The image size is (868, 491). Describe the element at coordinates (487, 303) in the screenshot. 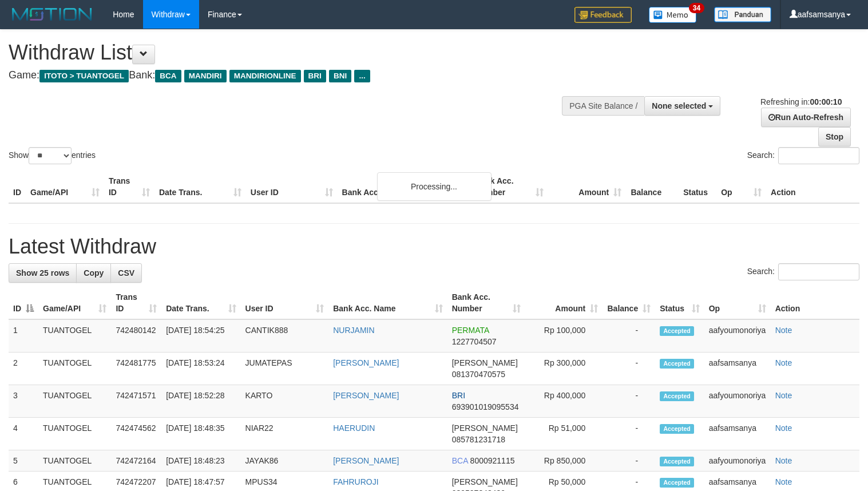

I see `th: Bank Acc. Number: activate to sort column ascending` at that location.